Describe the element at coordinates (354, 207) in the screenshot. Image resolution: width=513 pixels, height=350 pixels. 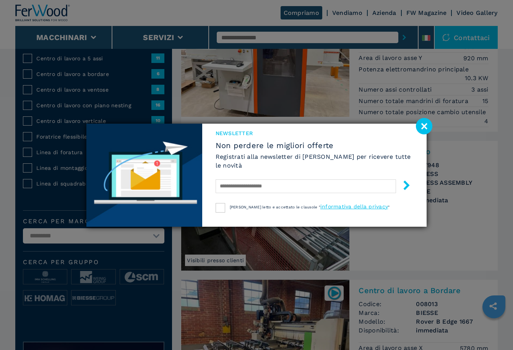
I see `a: informativa della privacy` at that location.